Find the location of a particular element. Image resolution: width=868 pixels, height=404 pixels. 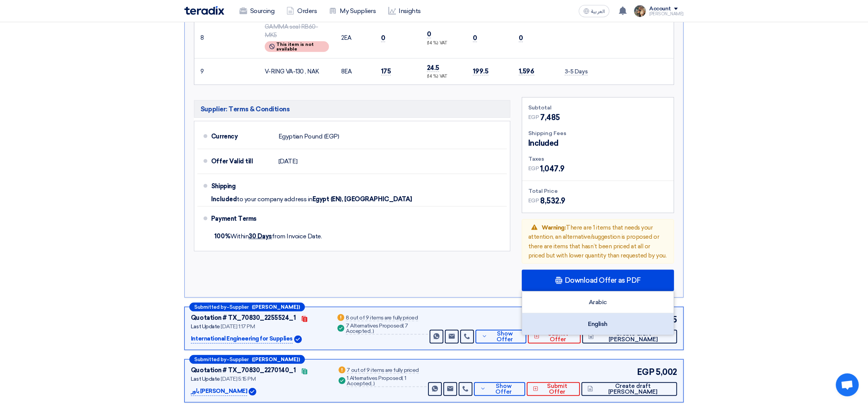

span: 199.5 is located at coordinates (480, 71).